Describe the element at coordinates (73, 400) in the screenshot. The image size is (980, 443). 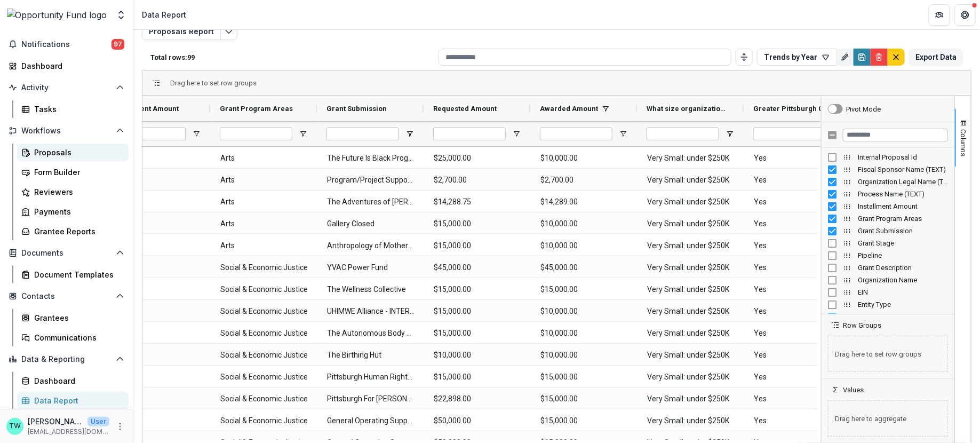
I see `a: Data Report` at that location.